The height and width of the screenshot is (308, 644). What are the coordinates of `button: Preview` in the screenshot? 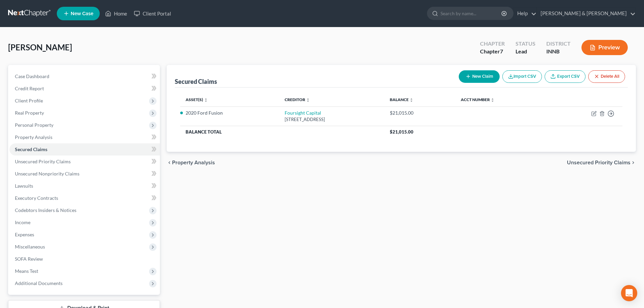 It's located at (604, 48).